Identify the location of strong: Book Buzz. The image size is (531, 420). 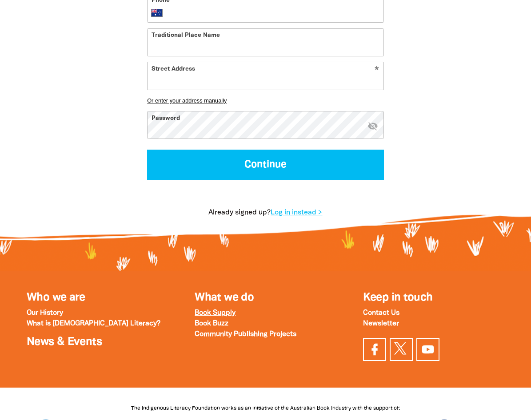
(211, 324).